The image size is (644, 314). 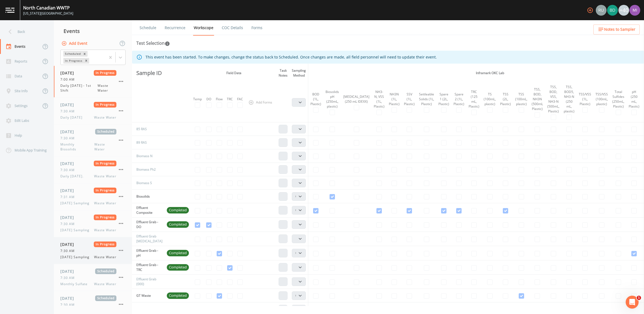 What do you see at coordinates (148, 28) in the screenshot?
I see `a: Schedule` at bounding box center [148, 28].